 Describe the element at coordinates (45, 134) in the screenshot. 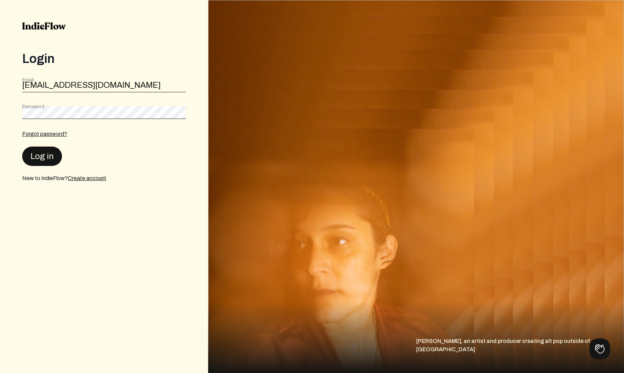

I see `a: Forgot password?` at that location.